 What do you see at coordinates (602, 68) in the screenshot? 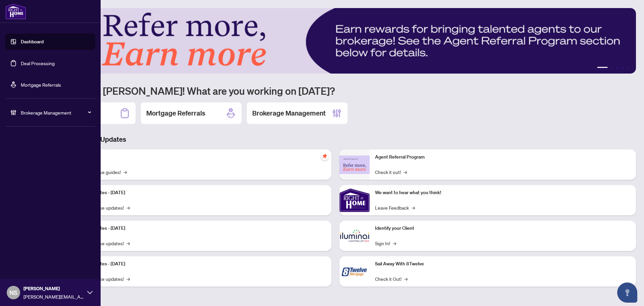
I see `button: 1` at bounding box center [602, 68].